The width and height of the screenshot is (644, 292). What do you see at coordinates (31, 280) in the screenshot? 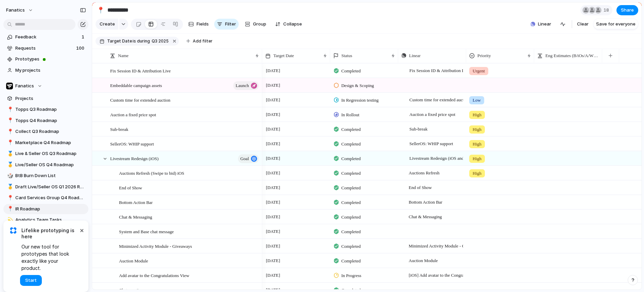
I see `button: Start` at bounding box center [31, 280].